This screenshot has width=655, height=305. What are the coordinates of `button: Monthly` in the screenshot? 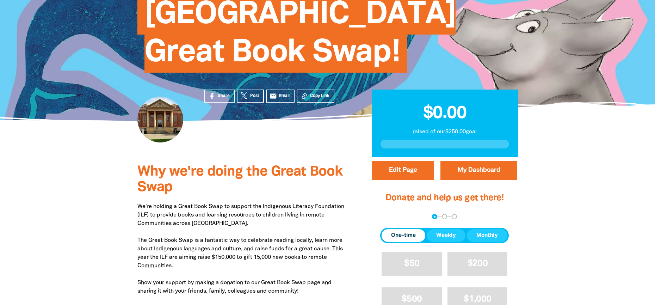 It's located at (487, 235).